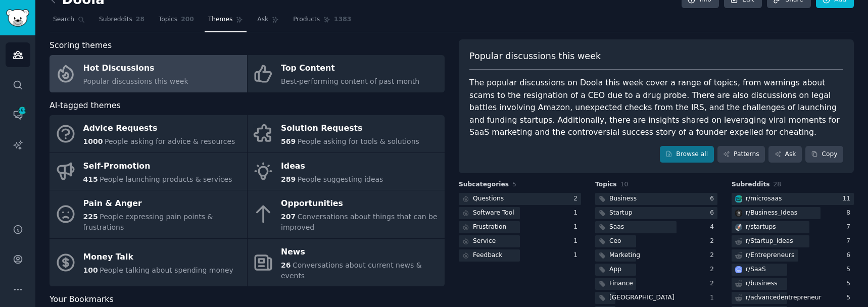 The width and height of the screenshot is (868, 307). I want to click on span: 415, so click(90, 179).